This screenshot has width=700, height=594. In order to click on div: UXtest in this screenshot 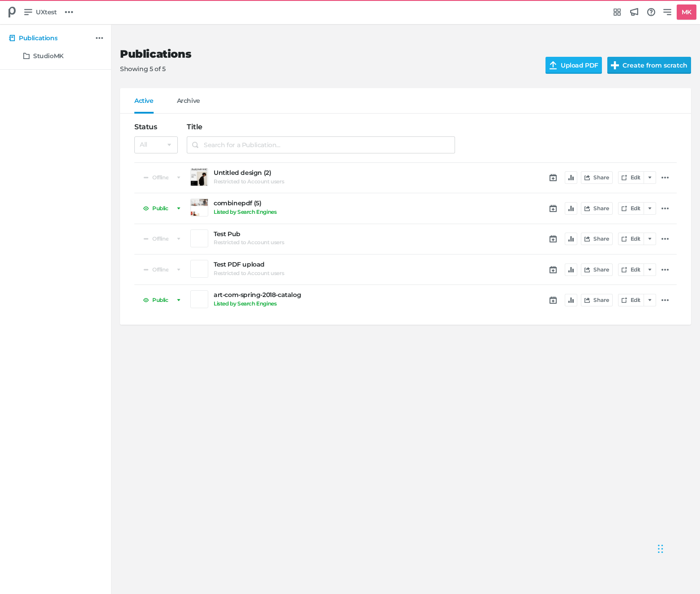, I will do `click(12, 12)`.